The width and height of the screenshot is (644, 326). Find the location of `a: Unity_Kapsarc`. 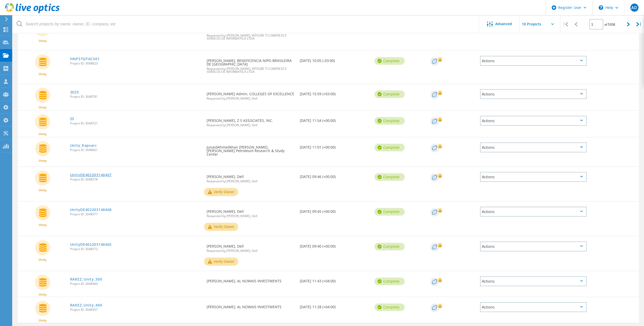

a: Unity_Kapsarc is located at coordinates (84, 146).